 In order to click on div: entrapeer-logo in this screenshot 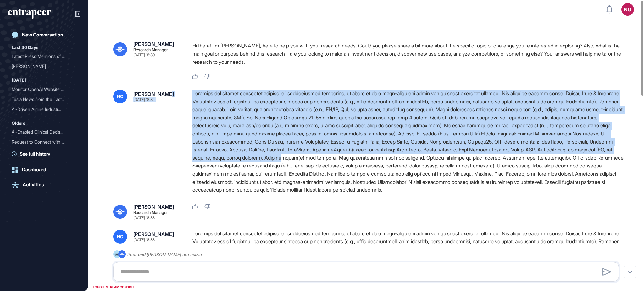, I will do `click(29, 14)`.